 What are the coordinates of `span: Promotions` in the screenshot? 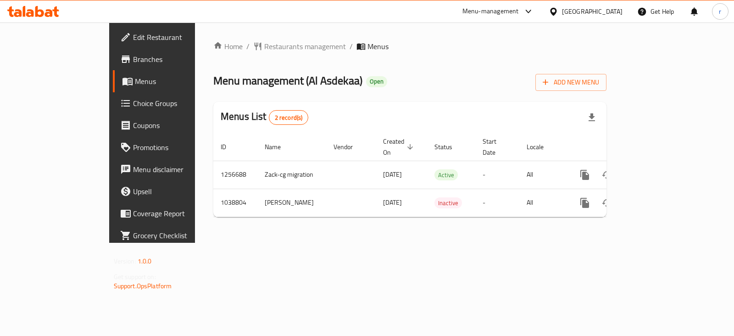 It's located at (179, 147).